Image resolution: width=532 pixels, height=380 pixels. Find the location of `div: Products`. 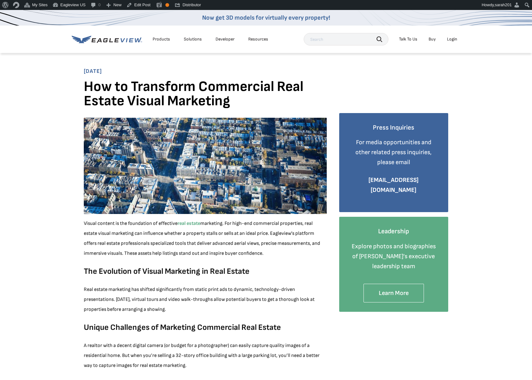

div: Products is located at coordinates (161, 39).